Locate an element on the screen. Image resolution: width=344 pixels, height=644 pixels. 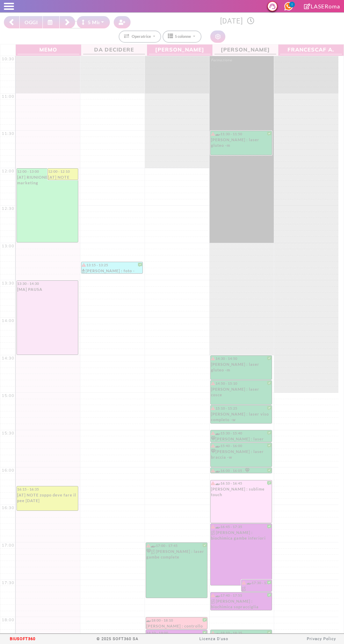
a: LASERoma is located at coordinates (322, 6).